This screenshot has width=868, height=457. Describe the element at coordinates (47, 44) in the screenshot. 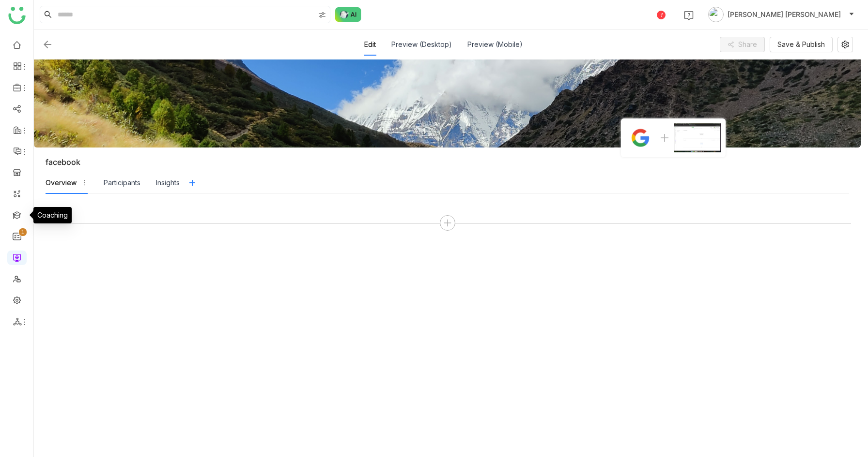

I see `img: back.svg` at that location.